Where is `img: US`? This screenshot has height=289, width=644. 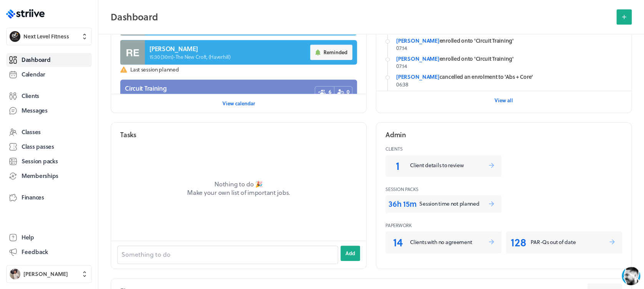
img: US is located at coordinates (30, 12).